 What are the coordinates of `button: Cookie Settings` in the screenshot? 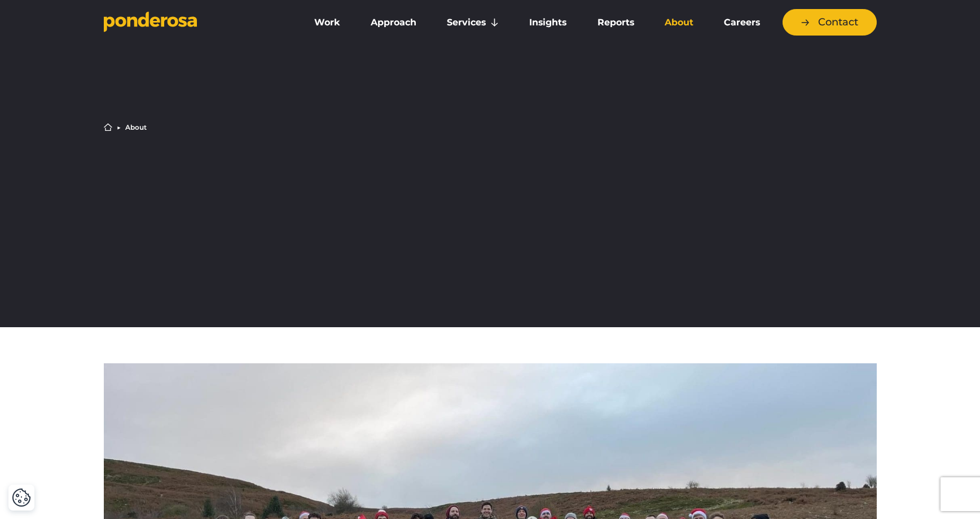 It's located at (22, 497).